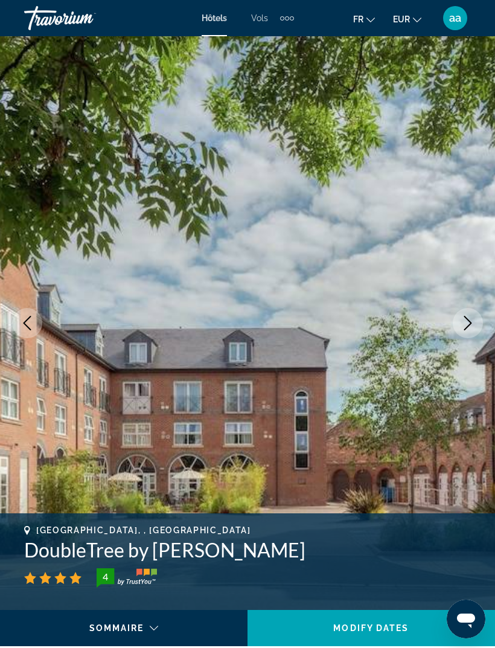 The image size is (495, 648). Describe the element at coordinates (287, 18) in the screenshot. I see `button: Extra navigation items` at that location.